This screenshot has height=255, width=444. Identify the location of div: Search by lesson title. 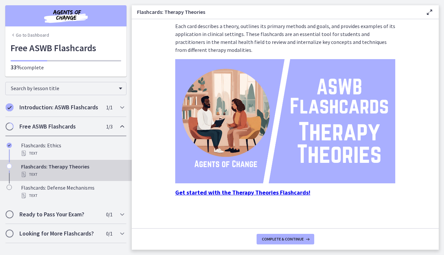
(66, 88).